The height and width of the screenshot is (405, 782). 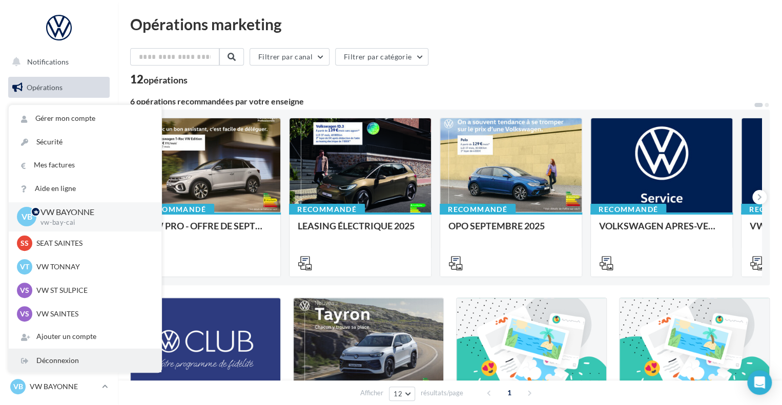 What do you see at coordinates (85, 361) in the screenshot?
I see `div: Déconnexion` at bounding box center [85, 361].